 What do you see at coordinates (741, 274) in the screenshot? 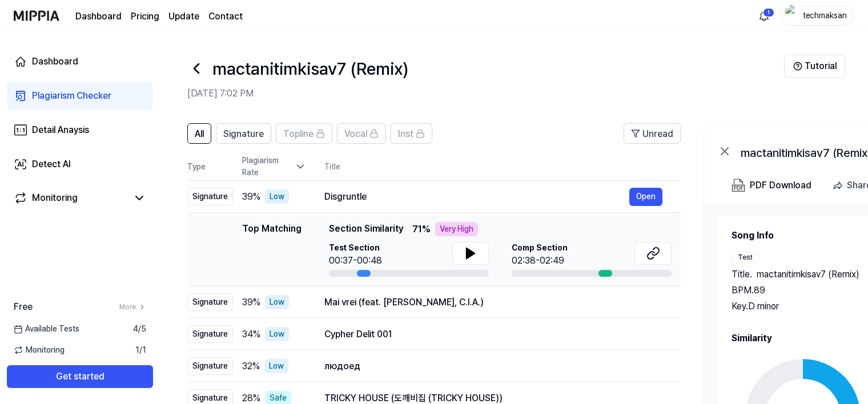
I see `span: Title .` at bounding box center [741, 274].